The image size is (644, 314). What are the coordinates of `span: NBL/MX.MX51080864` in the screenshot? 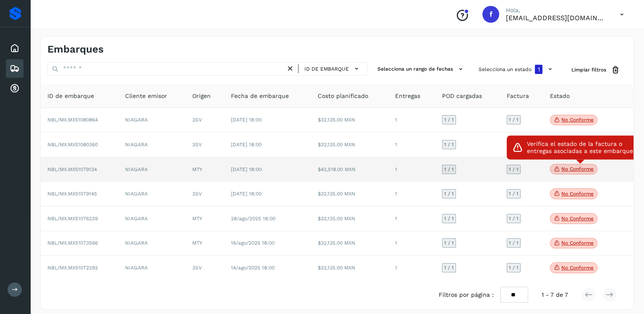 It's located at (73, 120).